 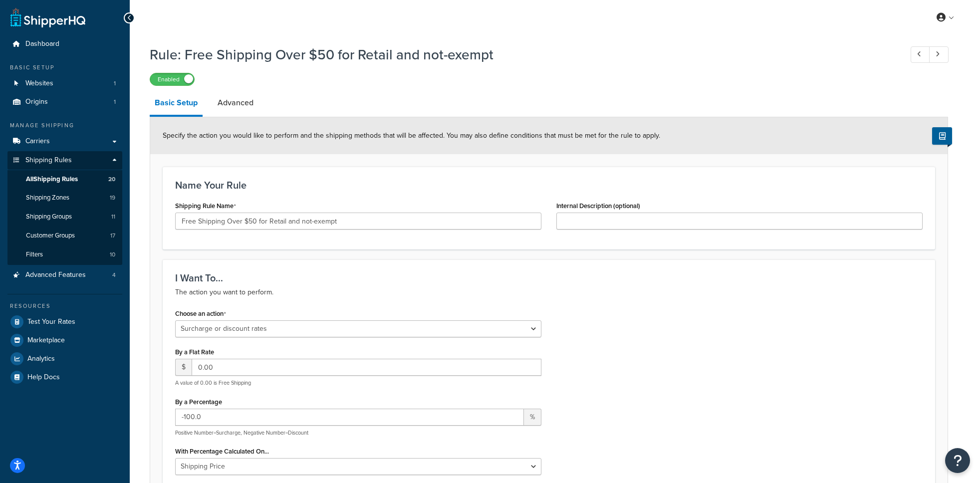 What do you see at coordinates (48, 160) in the screenshot?
I see `span: Shipping Rules` at bounding box center [48, 160].